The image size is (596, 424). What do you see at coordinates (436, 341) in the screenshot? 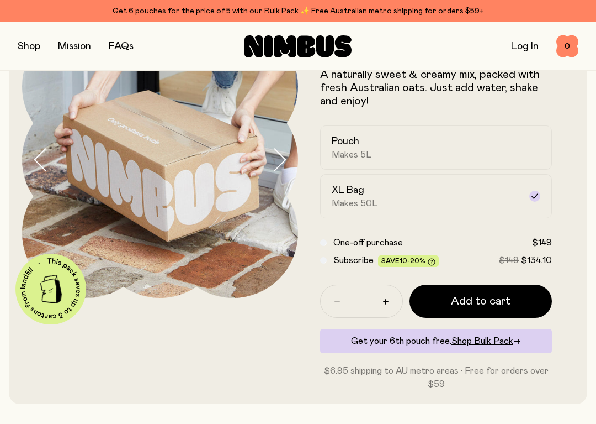
I see `div: Get your 6th pouch free.` at bounding box center [436, 341].